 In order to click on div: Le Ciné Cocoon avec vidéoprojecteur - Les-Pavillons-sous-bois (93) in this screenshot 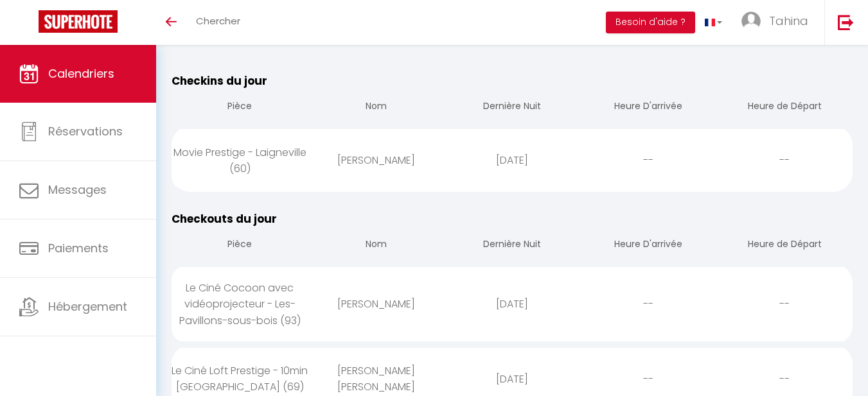, I will do `click(240, 304)`.